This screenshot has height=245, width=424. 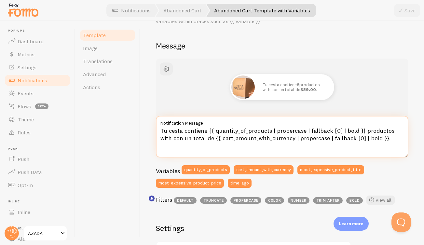 I want to click on span: Advanced, so click(x=94, y=74).